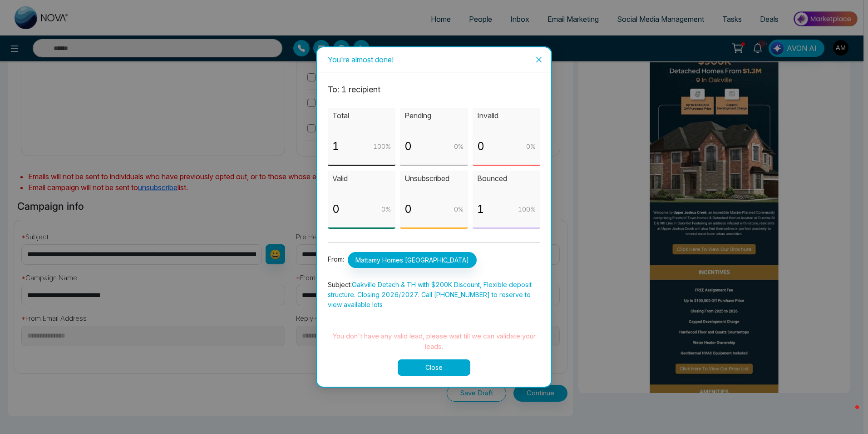 This screenshot has height=434, width=868. I want to click on div: You're almost done!, so click(434, 60).